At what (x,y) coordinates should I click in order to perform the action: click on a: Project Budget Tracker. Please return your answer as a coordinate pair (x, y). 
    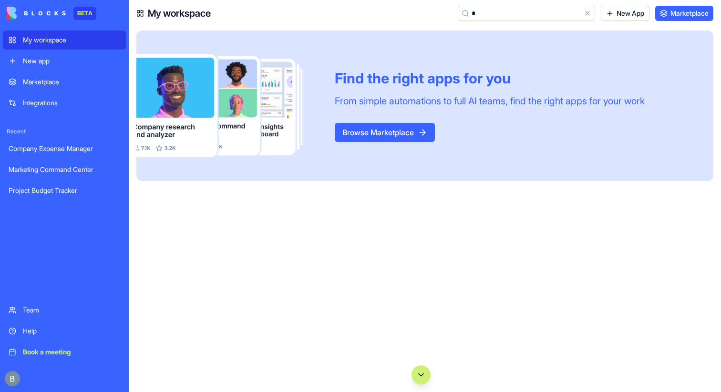
    Looking at the image, I should click on (64, 191).